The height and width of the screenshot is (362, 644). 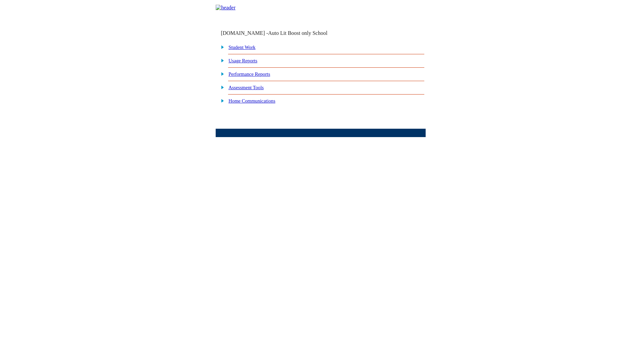 I want to click on img: header, so click(x=225, y=8).